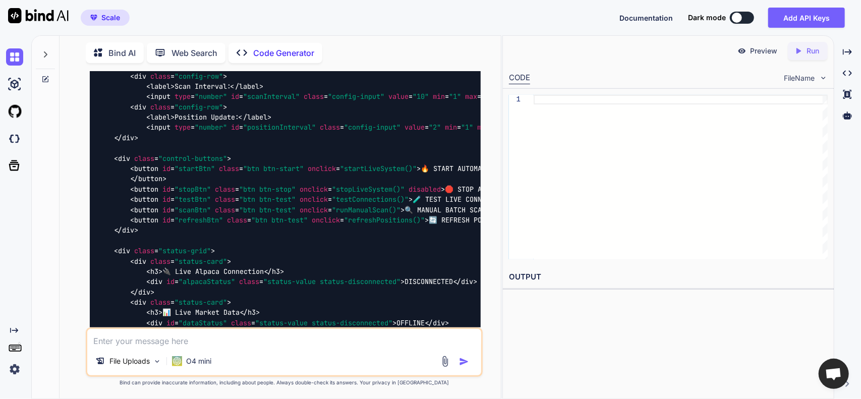 This screenshot has width=861, height=399. What do you see at coordinates (195, 168) in the screenshot?
I see `span: "startBtn"` at bounding box center [195, 168].